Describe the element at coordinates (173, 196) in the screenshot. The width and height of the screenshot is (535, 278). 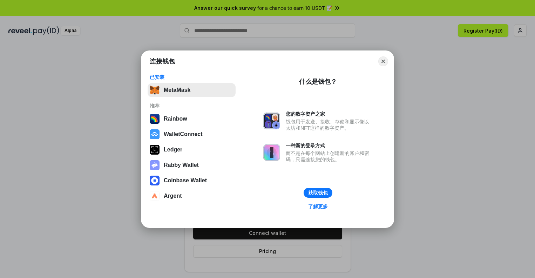
I see `div: Argent` at that location.